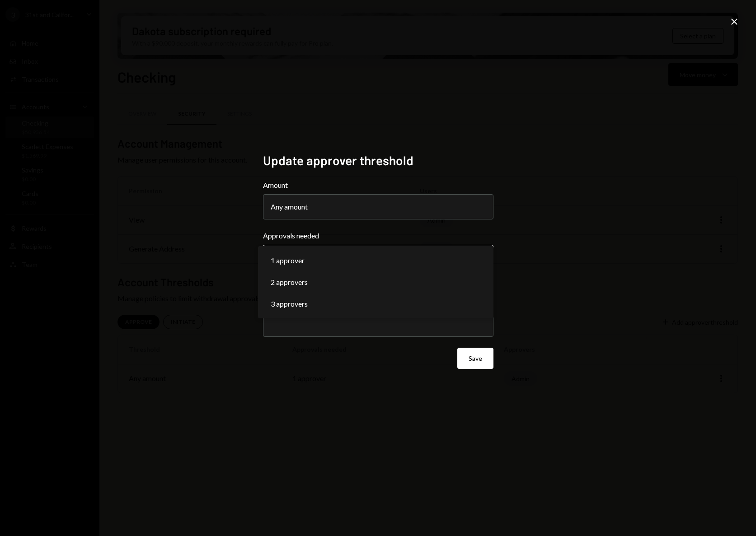 This screenshot has width=756, height=536. Describe the element at coordinates (378, 257) in the screenshot. I see `button: Approvals needed` at that location.